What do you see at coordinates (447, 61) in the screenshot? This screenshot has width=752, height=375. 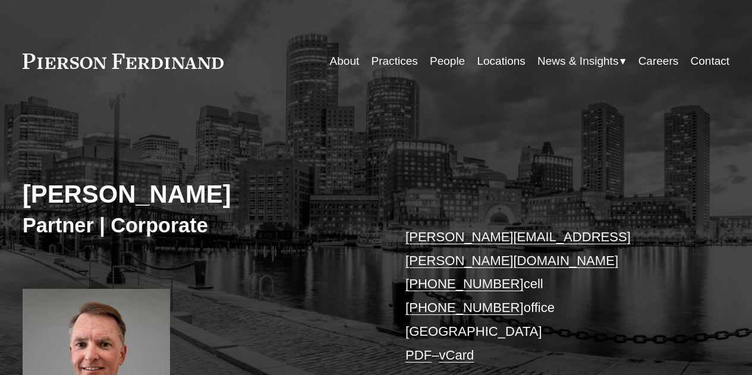 I see `a: People` at bounding box center [447, 61].